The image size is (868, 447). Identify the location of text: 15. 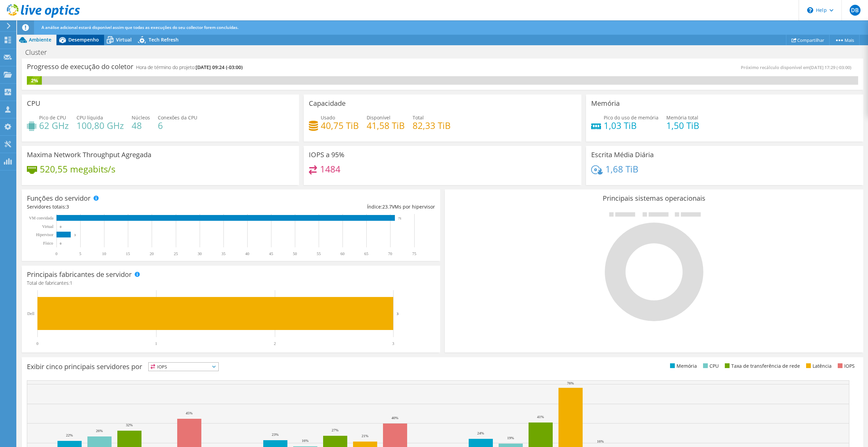
(128, 254).